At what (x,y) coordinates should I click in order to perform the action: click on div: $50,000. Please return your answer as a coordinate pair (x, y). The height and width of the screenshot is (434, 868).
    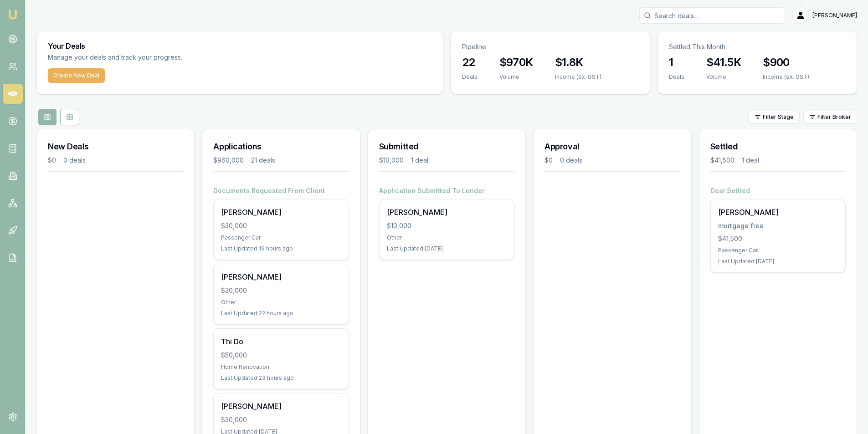
    Looking at the image, I should click on (281, 356).